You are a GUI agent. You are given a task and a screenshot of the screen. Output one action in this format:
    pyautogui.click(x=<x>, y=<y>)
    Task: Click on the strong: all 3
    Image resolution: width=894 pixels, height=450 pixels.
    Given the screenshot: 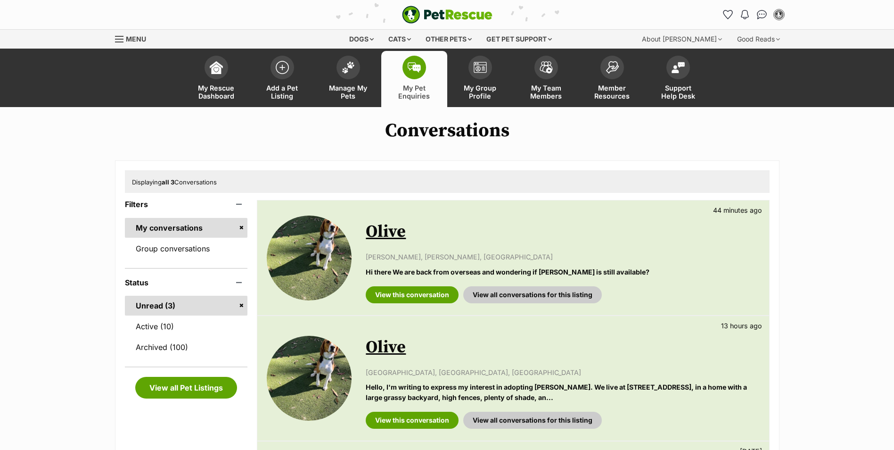 What is the action you would take?
    pyautogui.click(x=168, y=182)
    